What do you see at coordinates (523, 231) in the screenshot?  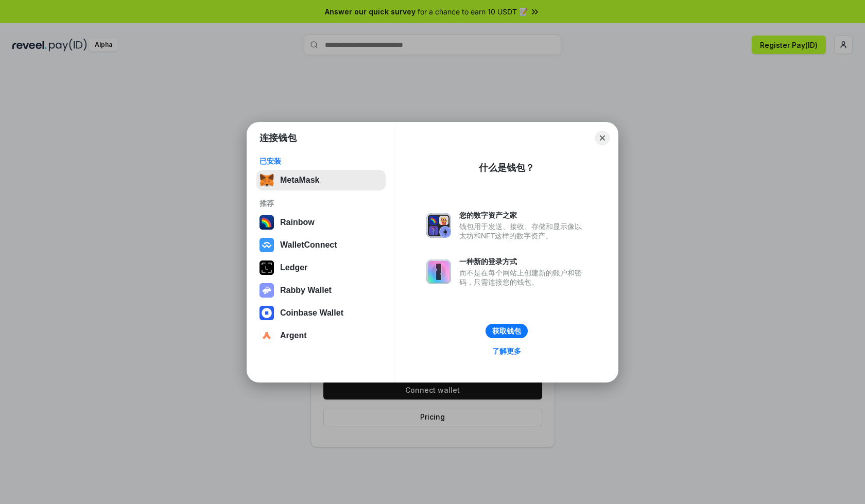 I see `div: 钱包用于发送、接收、存储和显示像以太坊和NFT这样的数字资产。` at bounding box center [523, 231].